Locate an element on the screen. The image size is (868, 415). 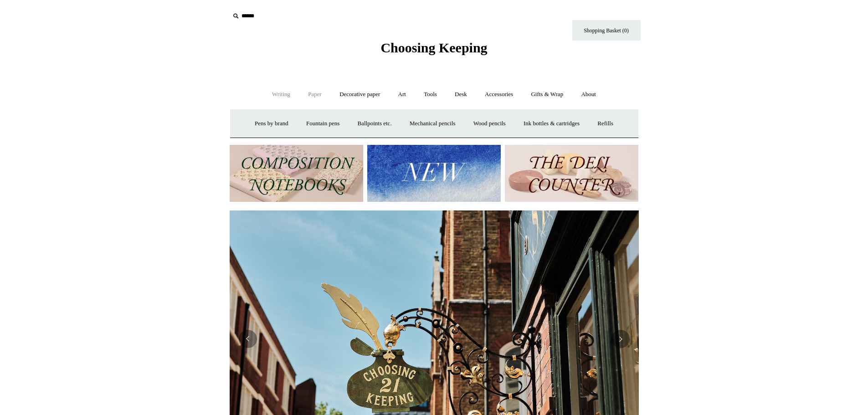
a: Wood pencils is located at coordinates (489, 123).